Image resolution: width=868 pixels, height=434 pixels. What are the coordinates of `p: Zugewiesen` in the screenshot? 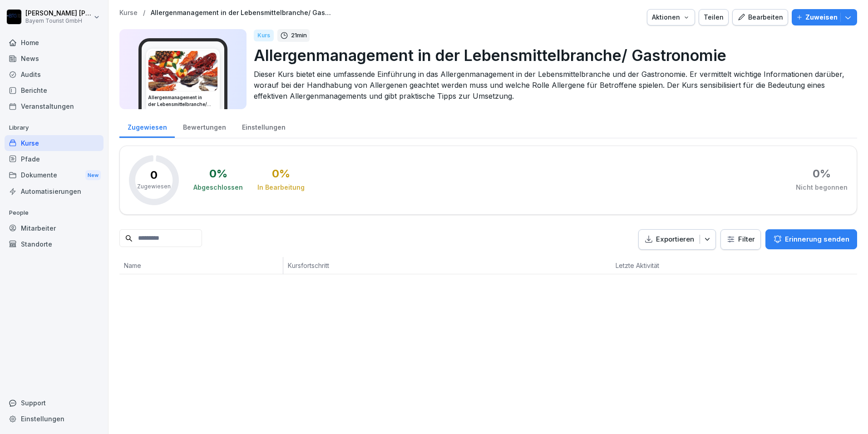 It's located at (154, 187).